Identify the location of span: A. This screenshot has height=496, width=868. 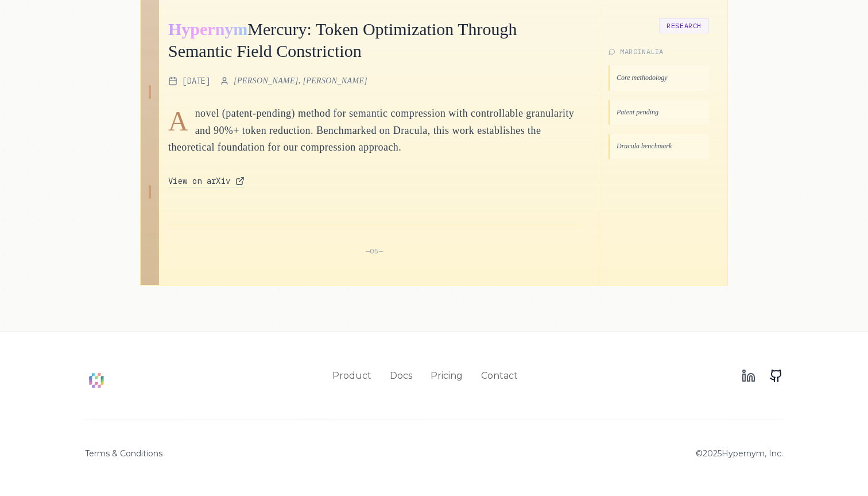
(178, 121).